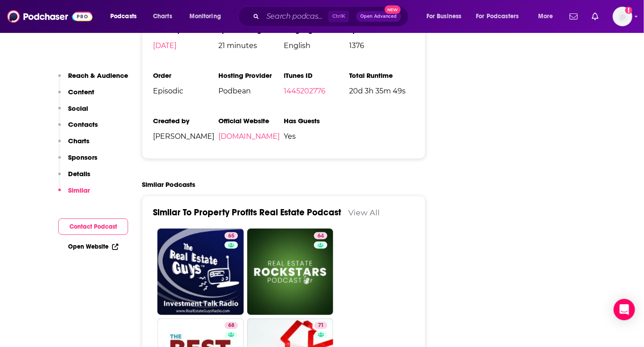 This screenshot has width=644, height=347. What do you see at coordinates (444, 17) in the screenshot?
I see `span: For Business` at bounding box center [444, 17].